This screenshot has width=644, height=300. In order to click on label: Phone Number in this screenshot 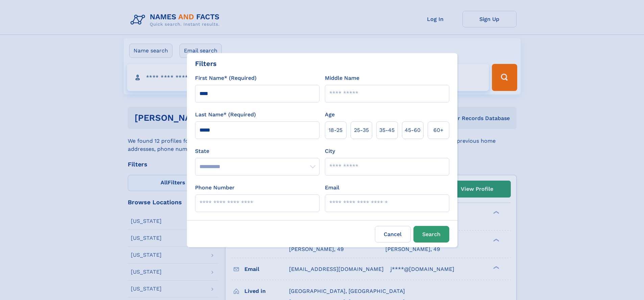, I will do `click(215, 188)`.